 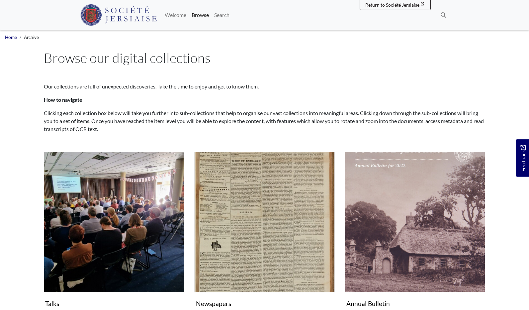 What do you see at coordinates (415, 222) in the screenshot?
I see `img: Annual Bulletin` at bounding box center [415, 222].